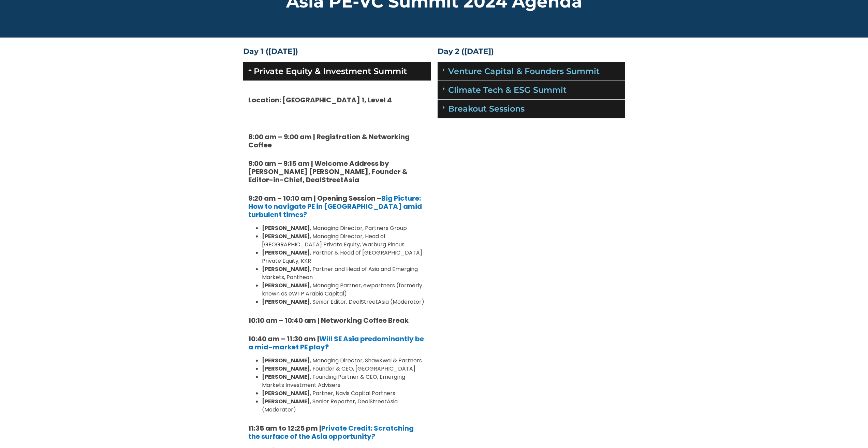  What do you see at coordinates (344, 273) in the screenshot?
I see `li: , Partner and Head of Asia and Emerging Markets, Pantheon` at bounding box center [344, 273].